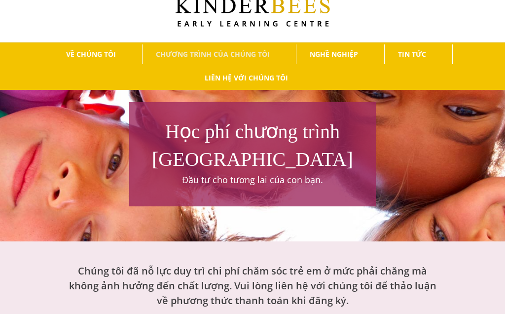  I want to click on a: TIN TỨC, so click(413, 55).